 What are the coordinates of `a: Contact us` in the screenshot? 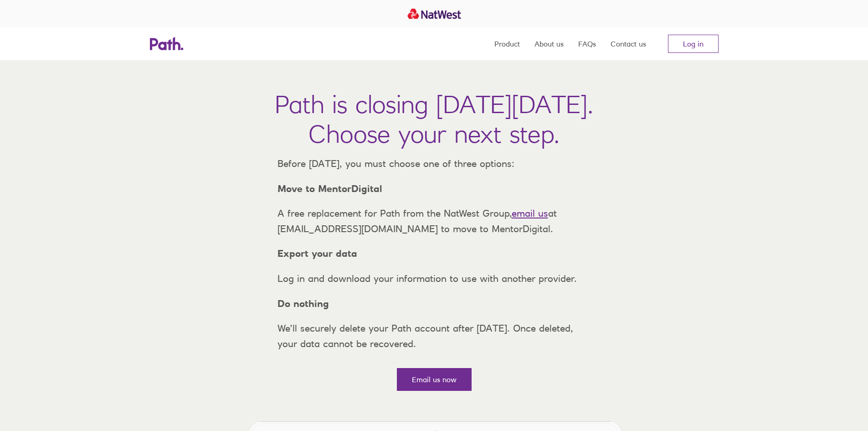 It's located at (629, 44).